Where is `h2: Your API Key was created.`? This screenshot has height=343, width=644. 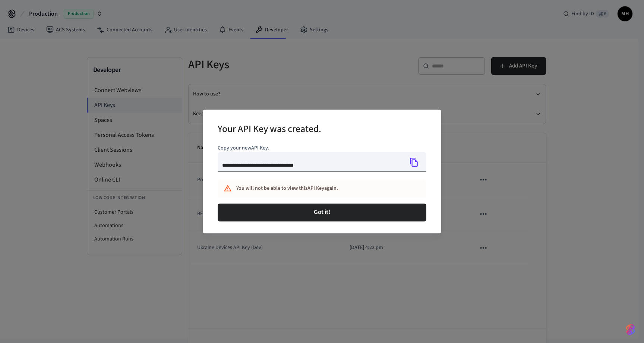 h2: Your API Key was created. is located at coordinates (269, 130).